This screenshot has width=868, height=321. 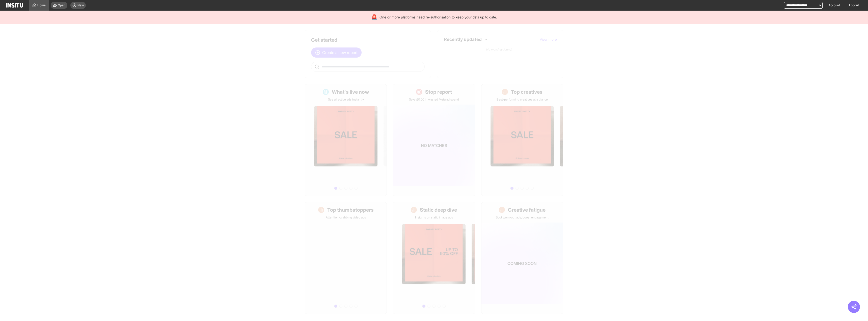 What do you see at coordinates (438, 17) in the screenshot?
I see `span: One or more platforms need re-authorisation to keep your data up to date.` at bounding box center [438, 17].